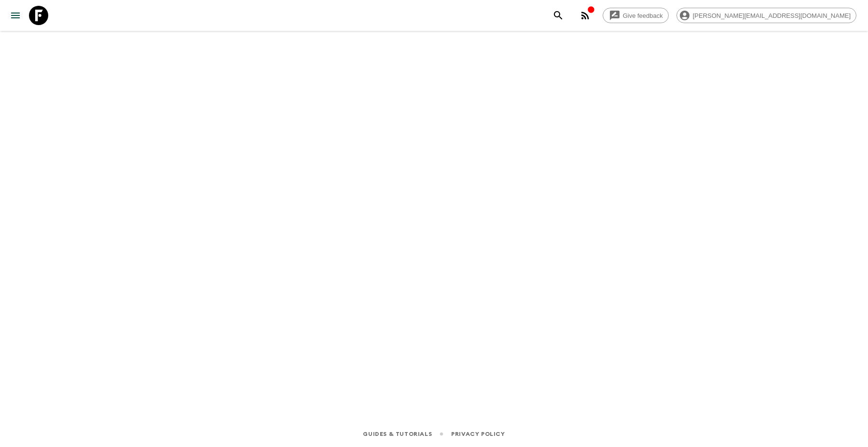  Describe the element at coordinates (478, 434) in the screenshot. I see `a: Privacy Policy` at that location.